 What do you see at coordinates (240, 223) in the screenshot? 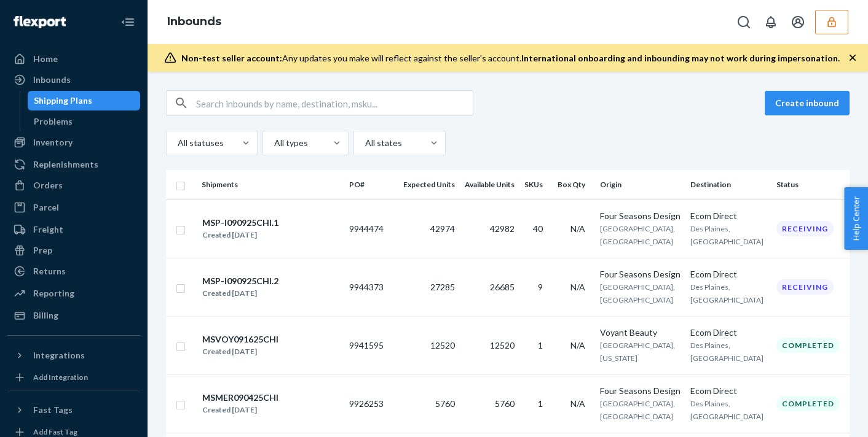
I see `div: MSP-I090925CHI.1` at bounding box center [240, 223].